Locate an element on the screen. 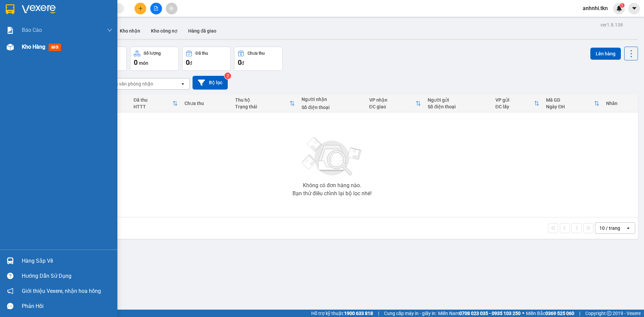 The width and height of the screenshot is (644, 317). span: Báo cáo is located at coordinates (32, 30).